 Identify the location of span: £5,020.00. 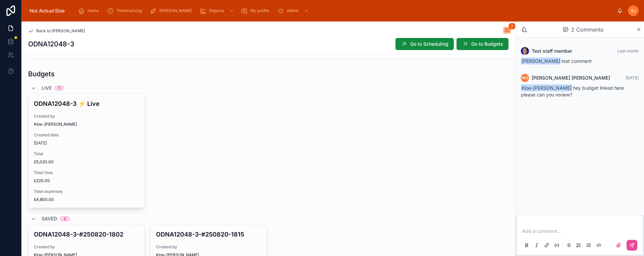
(86, 162).